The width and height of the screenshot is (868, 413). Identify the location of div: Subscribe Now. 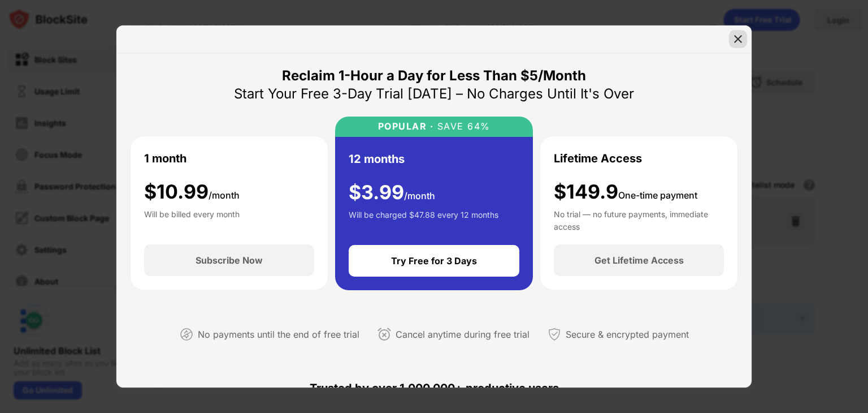
(229, 261).